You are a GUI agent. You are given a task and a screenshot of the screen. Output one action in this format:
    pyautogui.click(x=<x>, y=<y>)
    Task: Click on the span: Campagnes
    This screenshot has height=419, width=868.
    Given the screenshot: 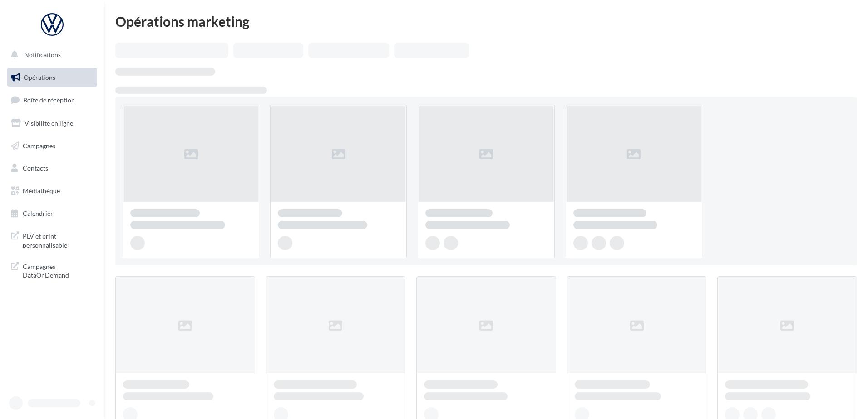 What is the action you would take?
    pyautogui.click(x=39, y=145)
    